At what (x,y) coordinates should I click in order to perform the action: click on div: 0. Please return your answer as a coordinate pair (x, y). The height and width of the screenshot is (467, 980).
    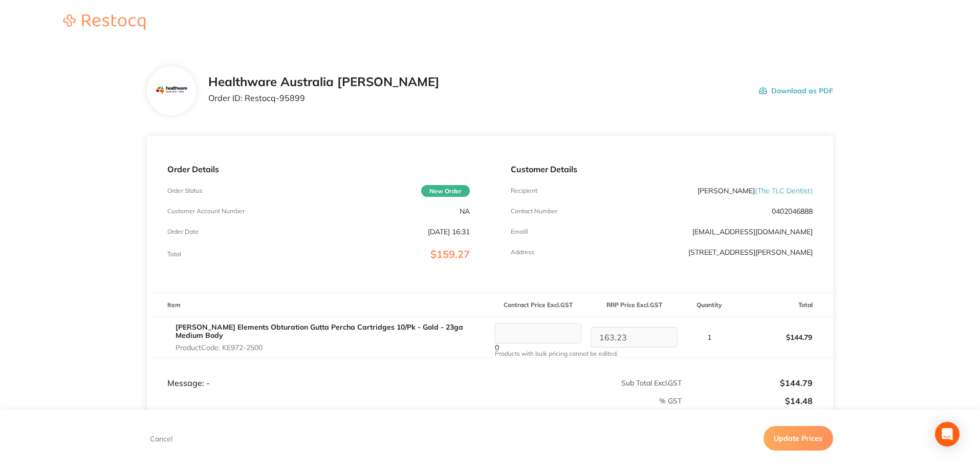
    Looking at the image, I should click on (539, 337).